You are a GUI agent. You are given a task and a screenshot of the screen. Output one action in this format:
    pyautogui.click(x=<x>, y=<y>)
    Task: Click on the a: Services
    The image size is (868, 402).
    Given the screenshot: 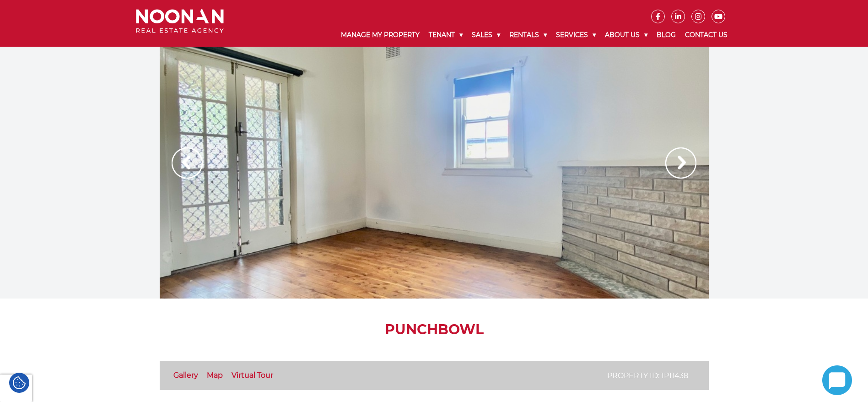 What is the action you would take?
    pyautogui.click(x=576, y=35)
    